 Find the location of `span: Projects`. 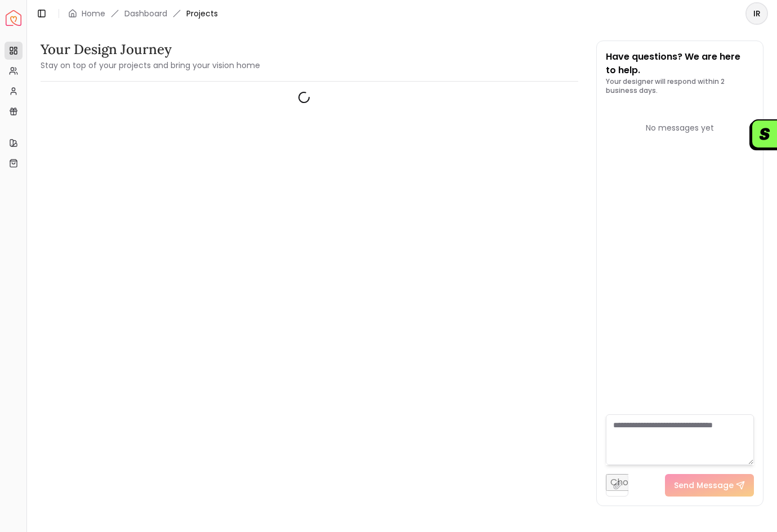

span: Projects is located at coordinates (202, 13).